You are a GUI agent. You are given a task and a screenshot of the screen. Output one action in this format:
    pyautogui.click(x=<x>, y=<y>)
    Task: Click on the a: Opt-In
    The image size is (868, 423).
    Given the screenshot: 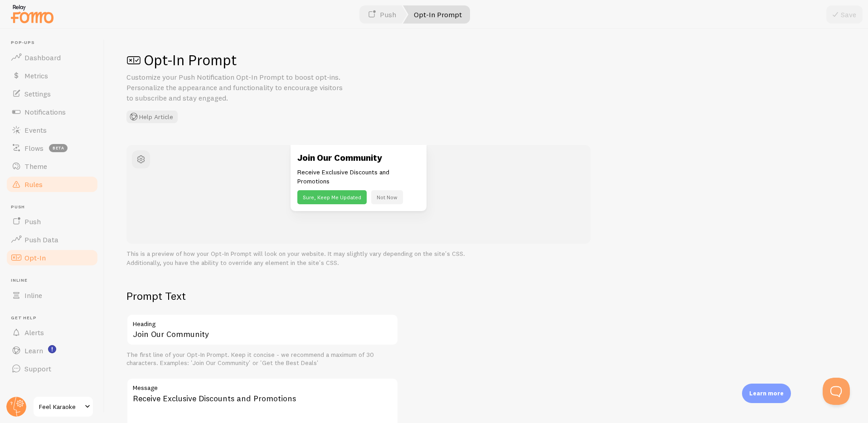 What is the action you would take?
    pyautogui.click(x=52, y=258)
    